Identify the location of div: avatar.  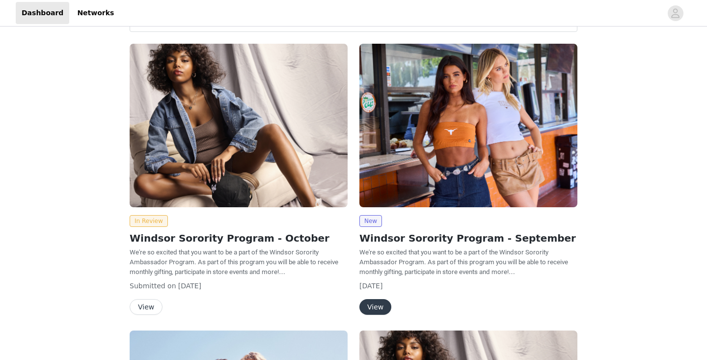
(675, 13).